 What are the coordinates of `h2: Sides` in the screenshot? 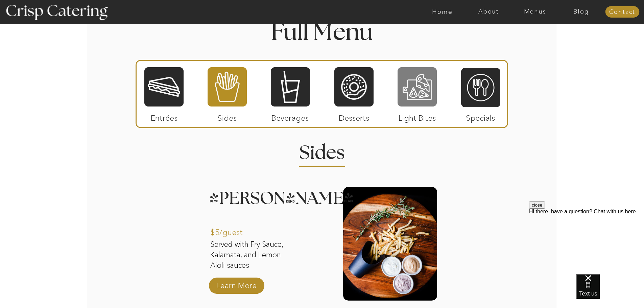 It's located at (322, 150).